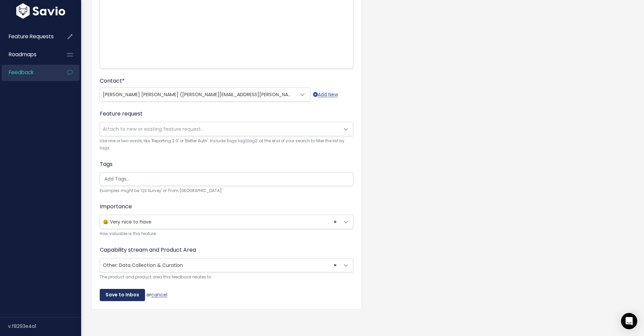  What do you see at coordinates (226, 277) in the screenshot?
I see `small: The product and product area this feedback relates to` at bounding box center [226, 277].